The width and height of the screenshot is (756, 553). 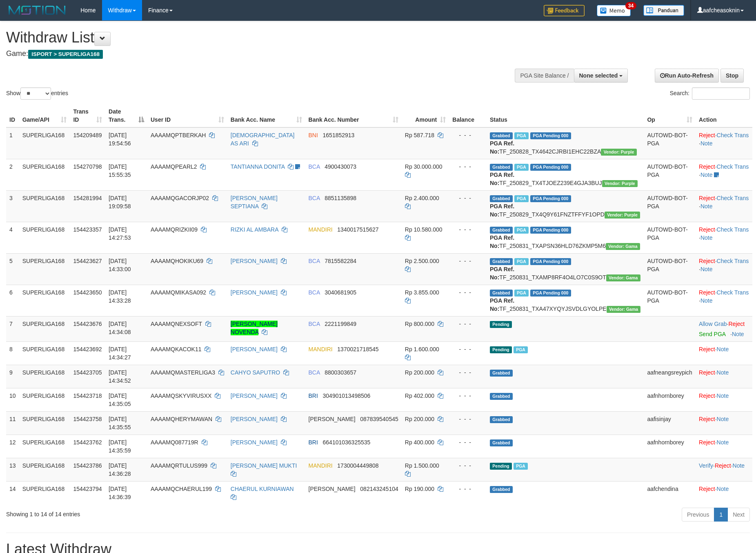 I want to click on a: CHAERUL KURNIAWAN, so click(x=262, y=489).